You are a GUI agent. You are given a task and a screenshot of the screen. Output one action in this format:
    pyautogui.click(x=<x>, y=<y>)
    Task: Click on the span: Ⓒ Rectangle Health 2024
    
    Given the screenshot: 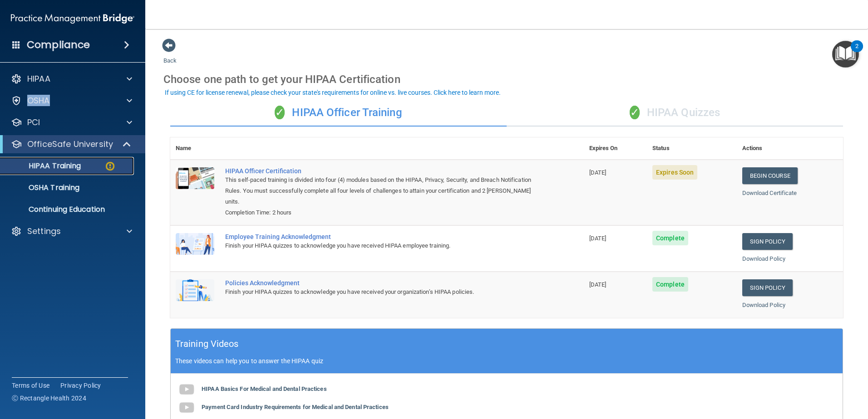 What is the action you would take?
    pyautogui.click(x=49, y=398)
    